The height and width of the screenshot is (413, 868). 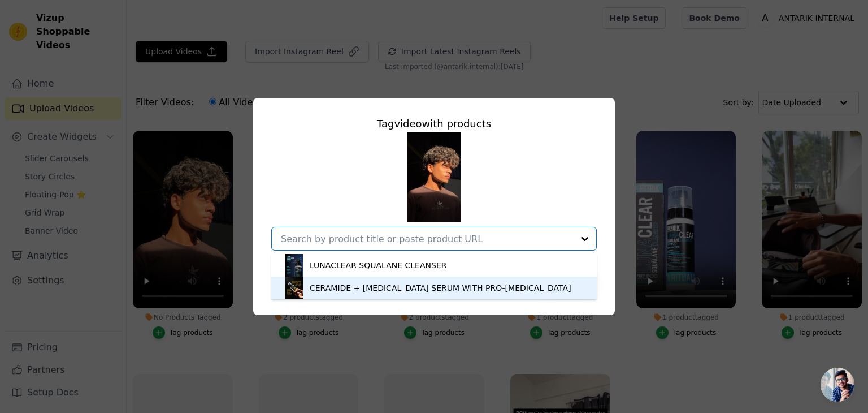 What do you see at coordinates (837, 385) in the screenshot?
I see `div: Open chat` at bounding box center [837, 385].